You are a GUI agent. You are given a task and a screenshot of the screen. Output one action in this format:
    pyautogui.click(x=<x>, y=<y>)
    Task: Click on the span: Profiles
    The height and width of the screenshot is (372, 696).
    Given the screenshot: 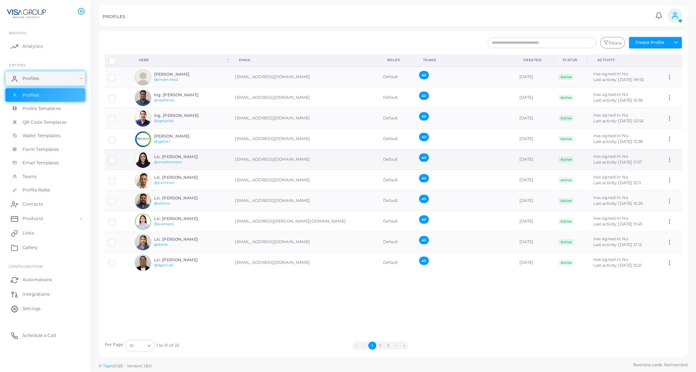 What is the action you would take?
    pyautogui.click(x=31, y=79)
    